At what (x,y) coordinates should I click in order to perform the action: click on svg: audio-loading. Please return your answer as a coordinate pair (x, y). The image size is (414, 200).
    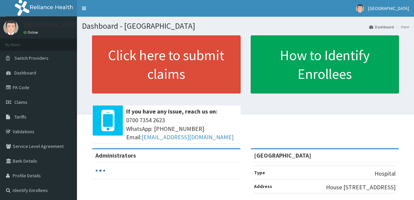
    Looking at the image, I should click on (100, 171).